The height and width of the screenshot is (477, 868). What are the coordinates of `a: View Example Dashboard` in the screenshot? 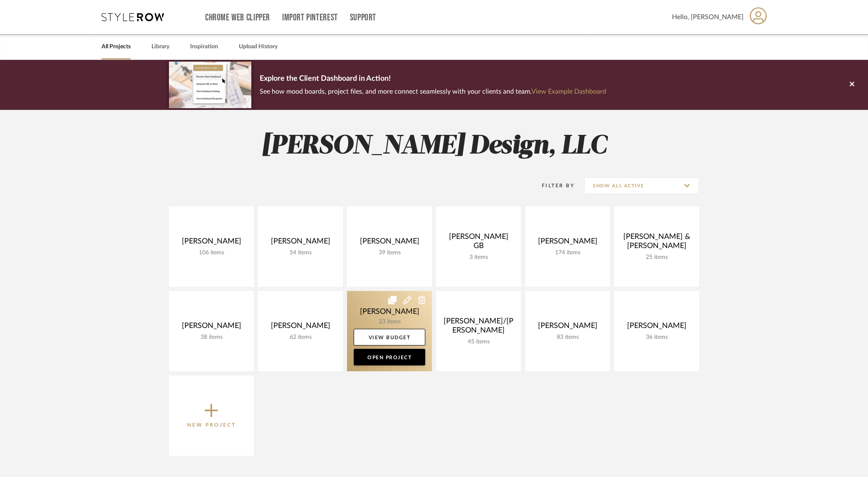 It's located at (569, 92).